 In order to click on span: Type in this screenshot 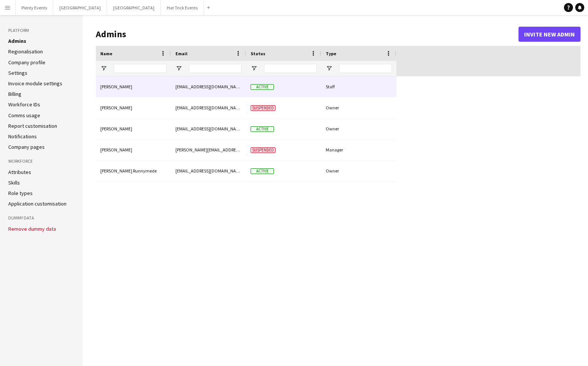, I will do `click(331, 54)`.